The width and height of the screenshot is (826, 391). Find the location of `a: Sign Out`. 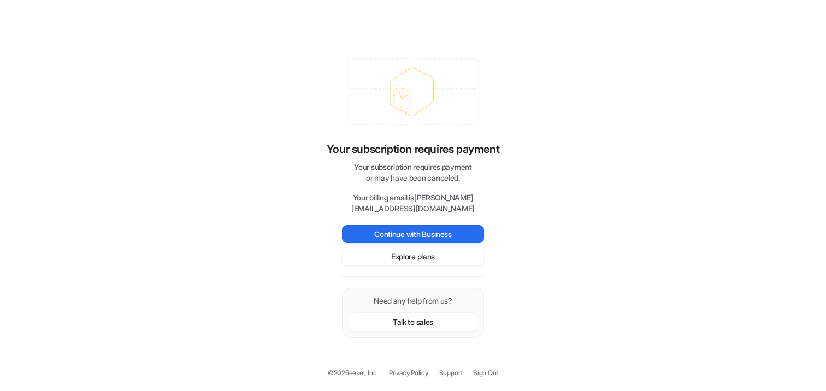

a: Sign Out is located at coordinates (485, 373).